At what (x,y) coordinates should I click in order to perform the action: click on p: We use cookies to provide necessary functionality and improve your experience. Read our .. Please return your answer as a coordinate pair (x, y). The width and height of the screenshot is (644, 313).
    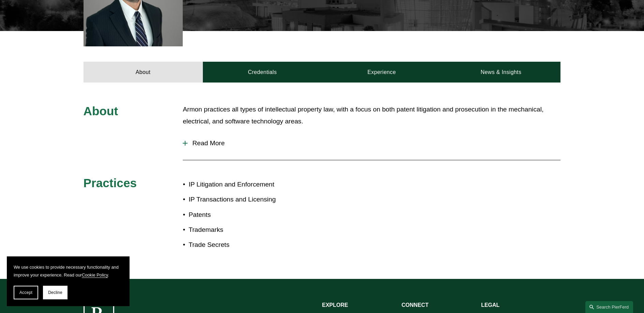
    Looking at the image, I should click on (68, 271).